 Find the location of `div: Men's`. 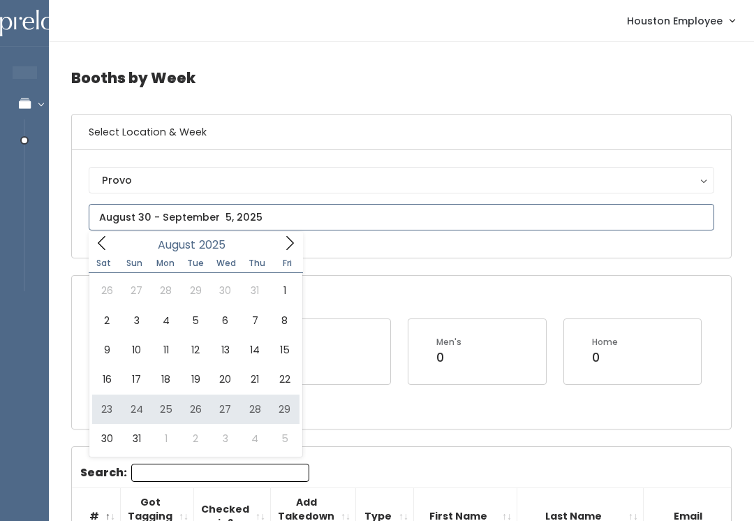

div: Men's is located at coordinates (449, 342).